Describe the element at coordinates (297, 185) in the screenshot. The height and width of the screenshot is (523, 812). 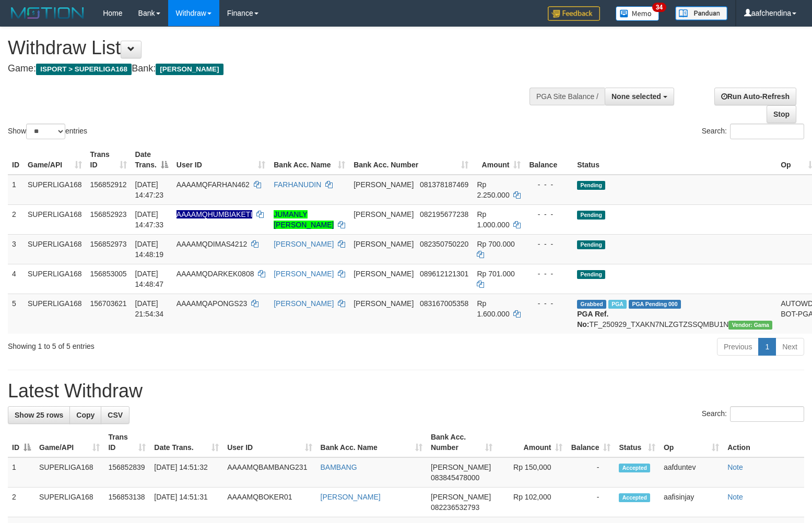
I see `a: FARHANUDIN` at that location.